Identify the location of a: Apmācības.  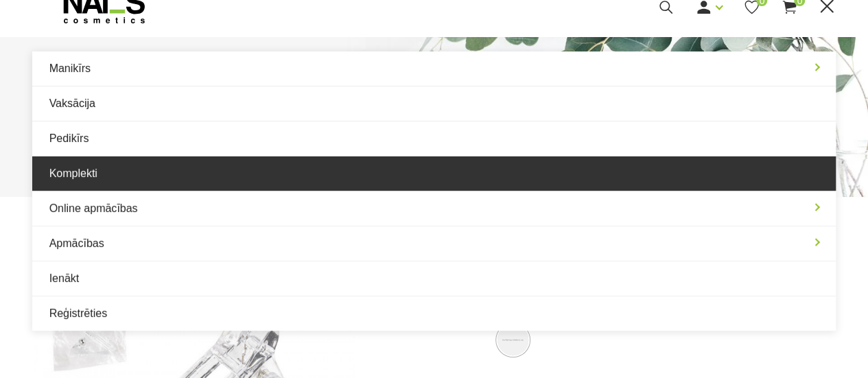
(434, 244).